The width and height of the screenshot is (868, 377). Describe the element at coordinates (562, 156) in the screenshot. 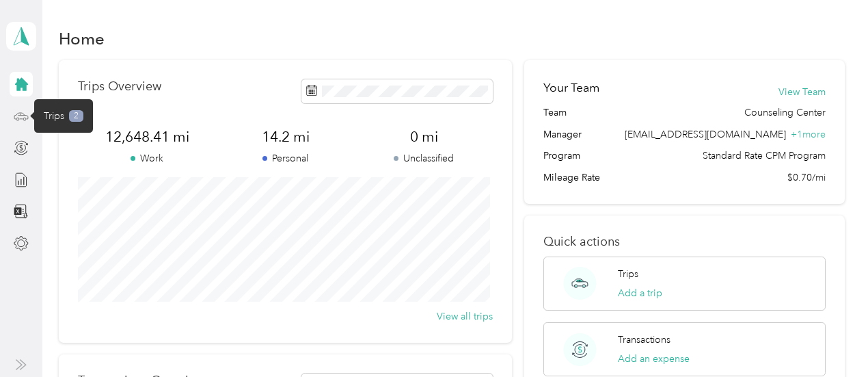

I see `span: Program` at that location.